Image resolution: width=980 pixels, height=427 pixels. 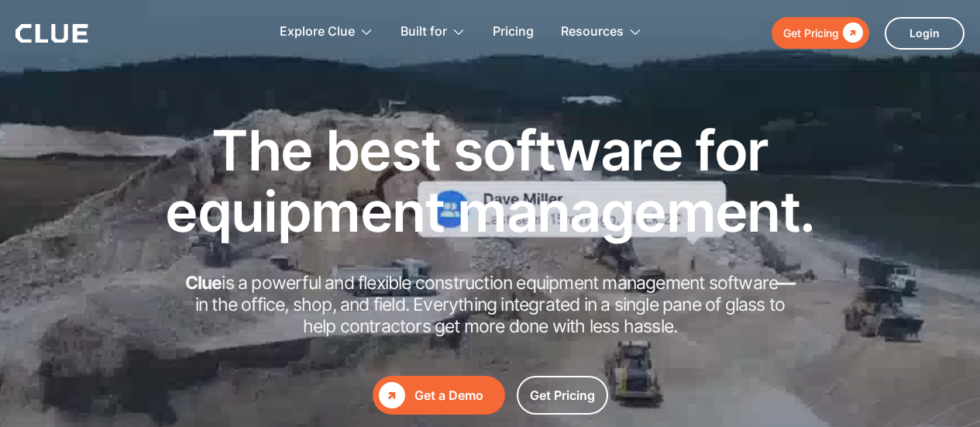 I want to click on h1: The best software for equipment management., so click(x=491, y=181).